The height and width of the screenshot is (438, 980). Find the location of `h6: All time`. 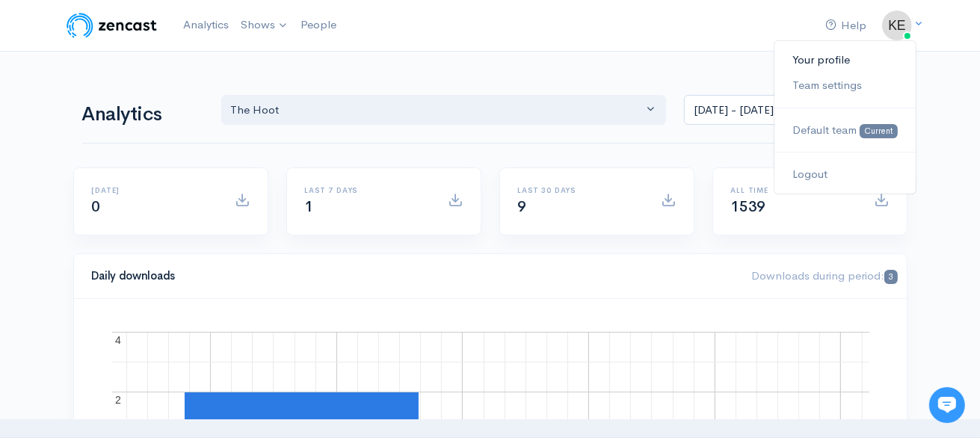

h6: All time is located at coordinates (793, 190).